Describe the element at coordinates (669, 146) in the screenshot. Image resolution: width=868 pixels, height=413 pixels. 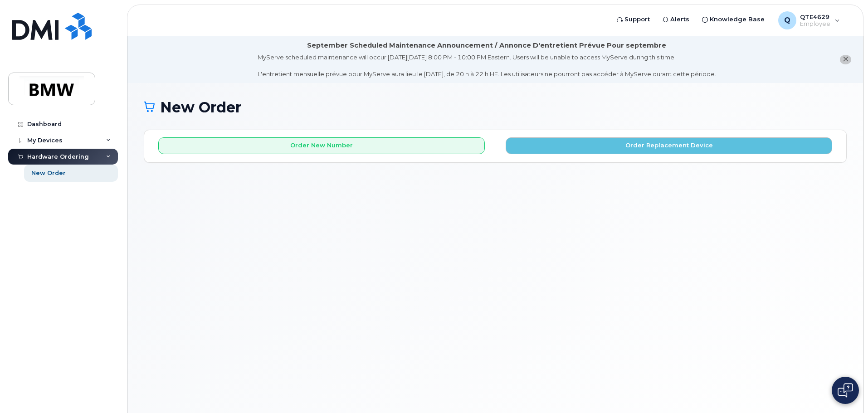
I see `button: Order Replacement Device` at that location.